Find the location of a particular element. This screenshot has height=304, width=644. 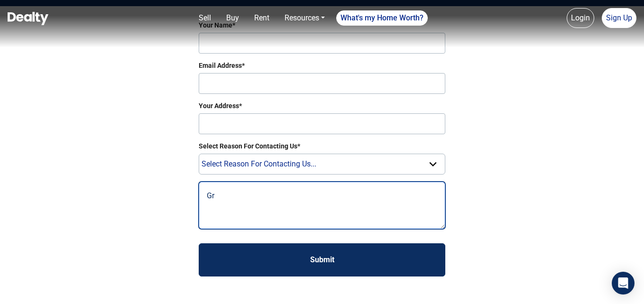

a: Login is located at coordinates (581, 18).